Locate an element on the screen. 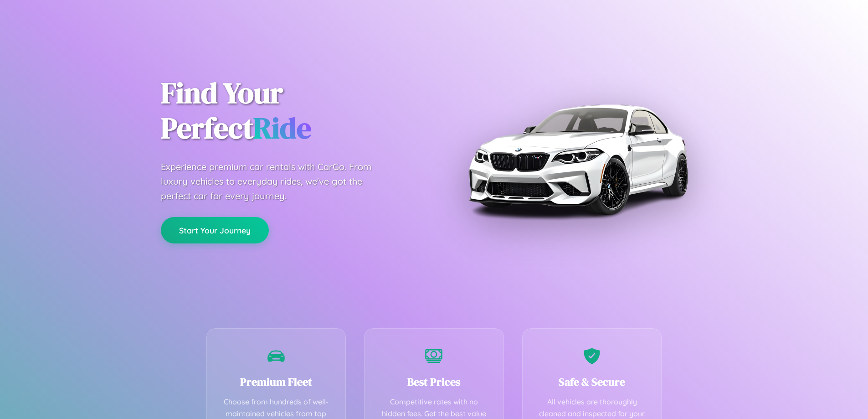 The image size is (868, 419). h3: Premium Fleet is located at coordinates (276, 382).